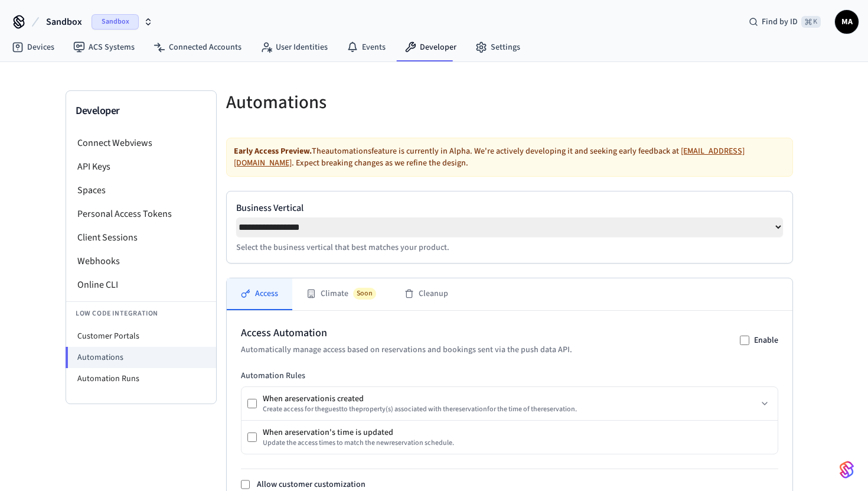  Describe the element at coordinates (811, 22) in the screenshot. I see `span: ⌘ K` at that location.